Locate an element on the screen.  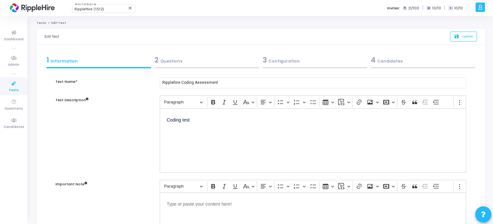
a: Tests is located at coordinates (41, 23).